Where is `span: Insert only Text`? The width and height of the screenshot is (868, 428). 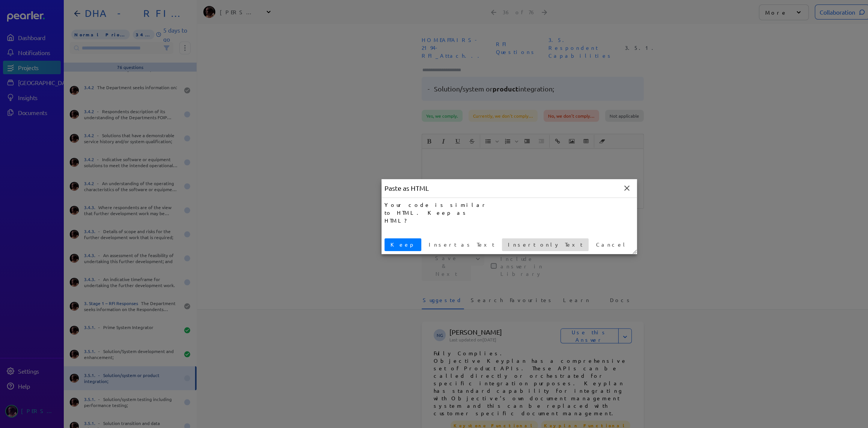 span: Insert only Text is located at coordinates (545, 244).